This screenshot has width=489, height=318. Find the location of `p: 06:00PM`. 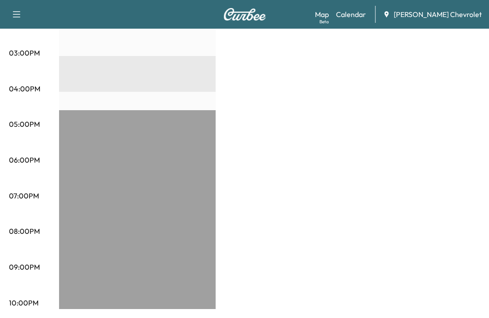

p: 06:00PM is located at coordinates (24, 160).